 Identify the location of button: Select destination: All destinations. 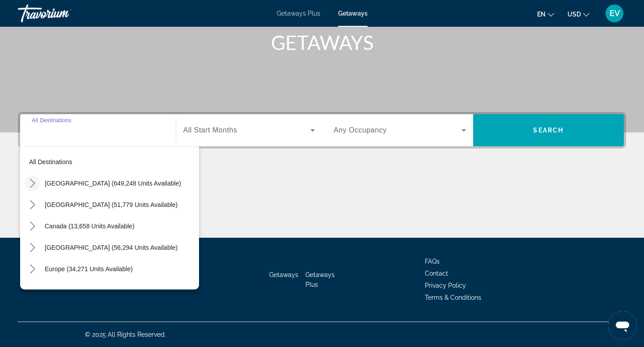
(111, 162).